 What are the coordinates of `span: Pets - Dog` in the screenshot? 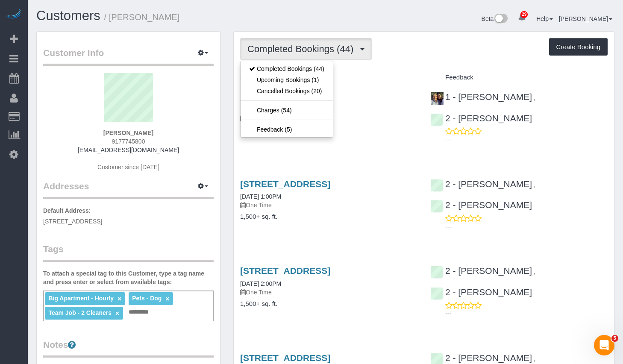 It's located at (146, 298).